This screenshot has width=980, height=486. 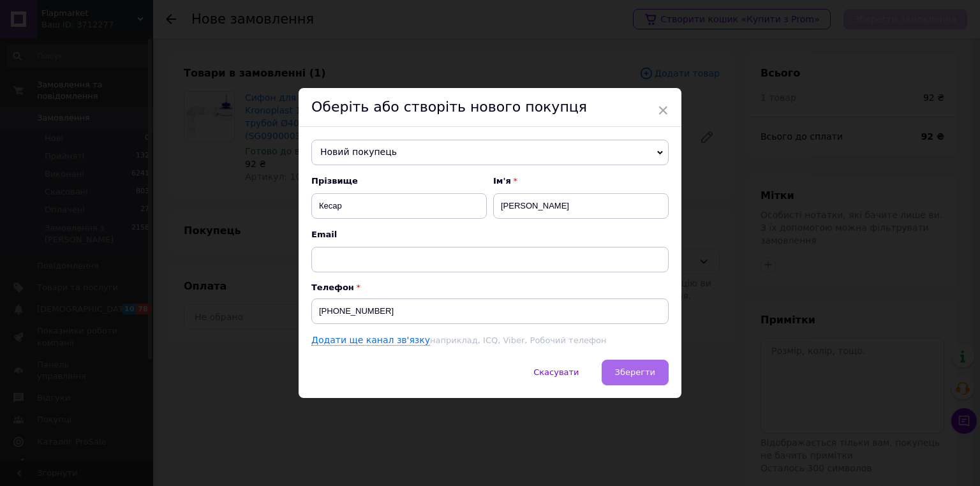 What do you see at coordinates (490, 311) in the screenshot?
I see `input: +38 096 0000000` at bounding box center [490, 311].